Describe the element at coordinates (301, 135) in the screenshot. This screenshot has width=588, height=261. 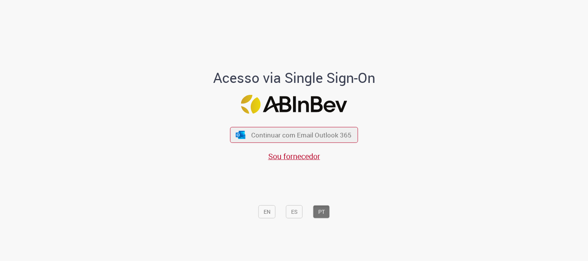
I see `span: Continuar com Email Outlook 365` at that location.